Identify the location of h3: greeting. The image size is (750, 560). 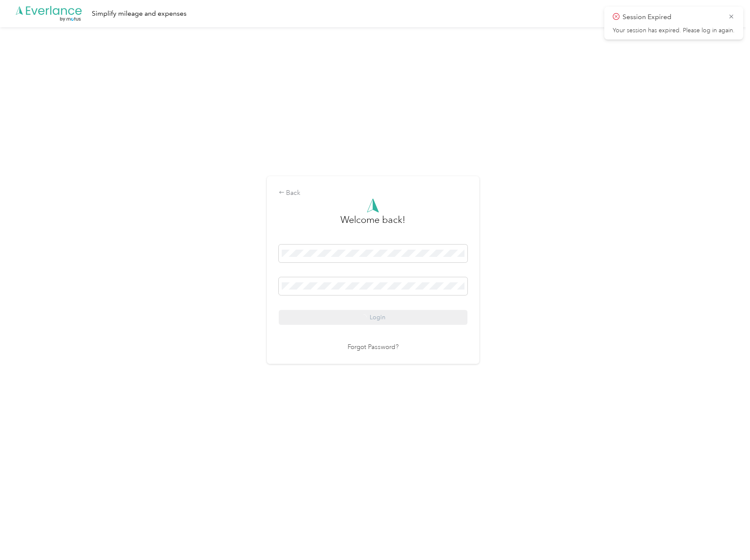
(373, 224).